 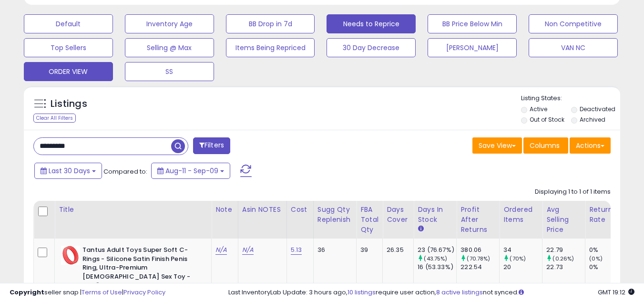 I want to click on label: Deactivated, so click(x=597, y=109).